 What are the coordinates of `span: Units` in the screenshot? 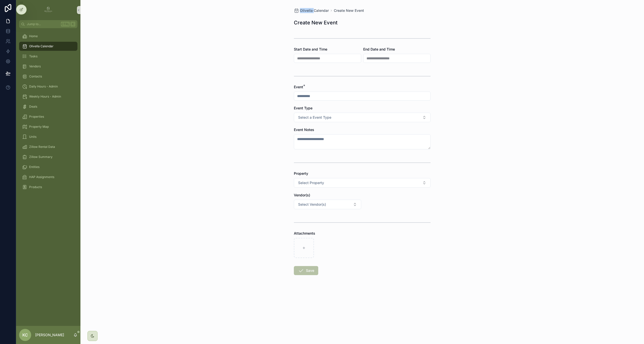 It's located at (32, 137).